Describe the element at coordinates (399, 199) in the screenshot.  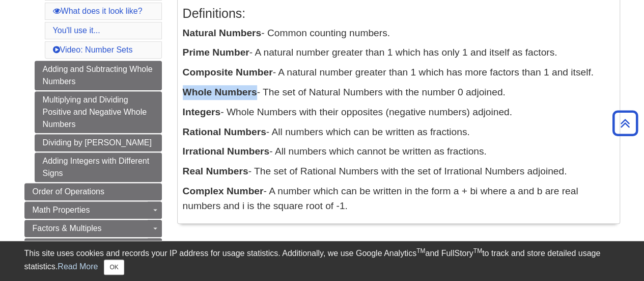
I see `p: - A number which can be written in the form a + bi where a and b are real numbers and i is the sq...` at that location.